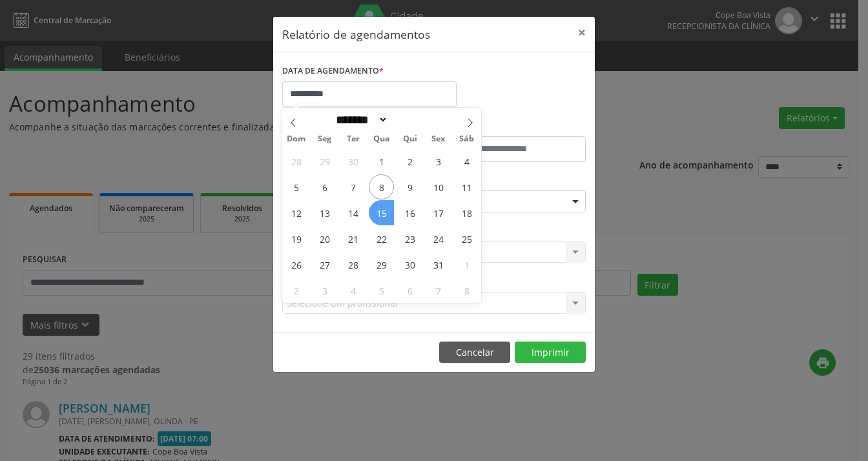 The image size is (868, 461). Describe the element at coordinates (466, 265) in the screenshot. I see `span: Novembro 1, 2025` at that location.